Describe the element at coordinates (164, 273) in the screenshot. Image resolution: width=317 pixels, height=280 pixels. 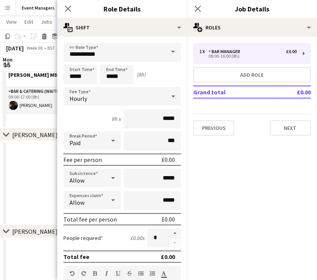
I see `button: Text Color` at that location.